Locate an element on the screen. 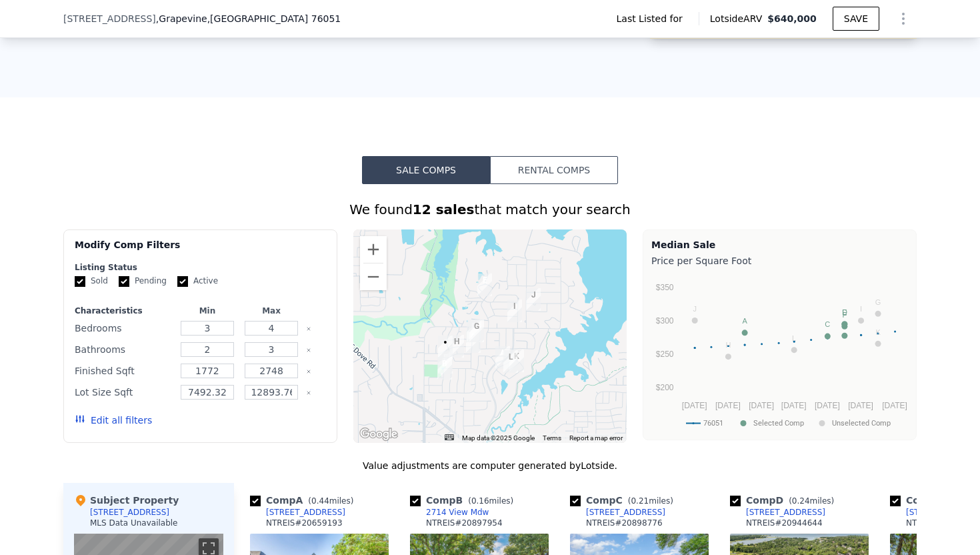 This screenshot has height=555, width=980. div: 2925 Kimberly Dr is located at coordinates (476, 330).